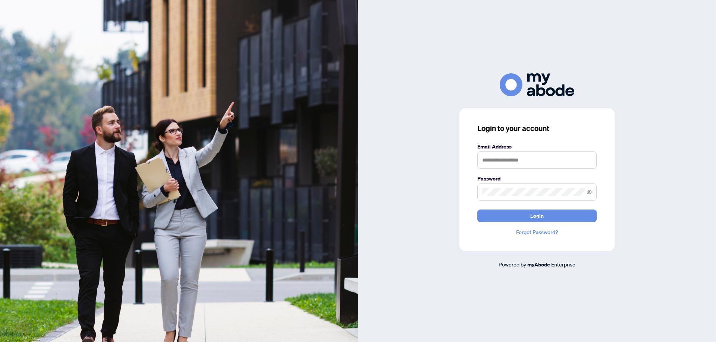  What do you see at coordinates (537, 216) in the screenshot?
I see `span: Login` at bounding box center [537, 216].